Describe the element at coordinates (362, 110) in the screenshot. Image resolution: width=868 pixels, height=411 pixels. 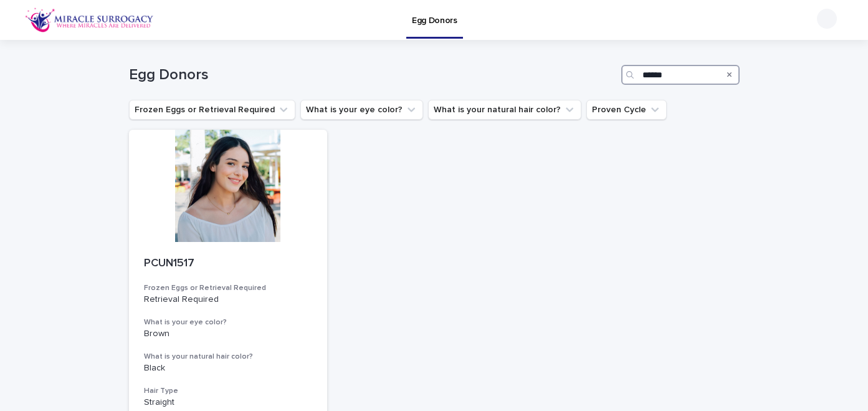
I see `button: What is your eye color?` at that location.